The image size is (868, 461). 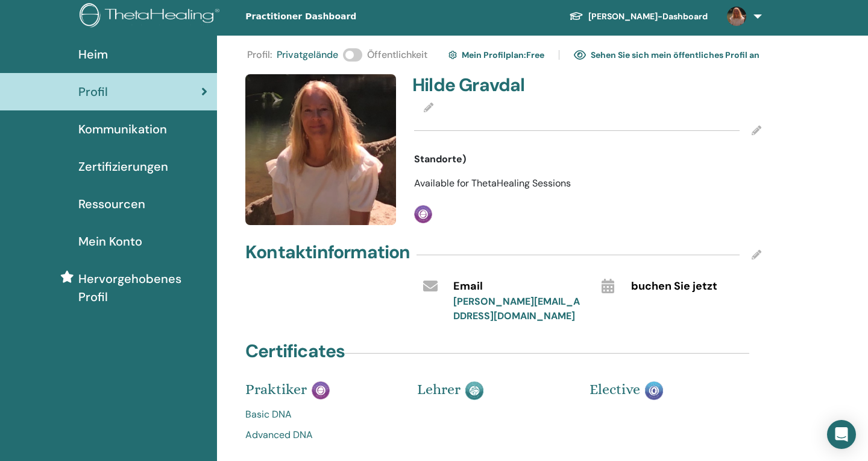 I want to click on span: Ressourcen, so click(x=112, y=204).